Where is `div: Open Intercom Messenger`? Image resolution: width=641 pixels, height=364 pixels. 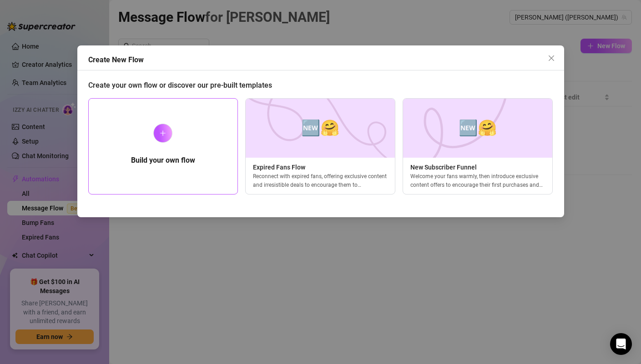
div: Open Intercom Messenger is located at coordinates (621, 344).